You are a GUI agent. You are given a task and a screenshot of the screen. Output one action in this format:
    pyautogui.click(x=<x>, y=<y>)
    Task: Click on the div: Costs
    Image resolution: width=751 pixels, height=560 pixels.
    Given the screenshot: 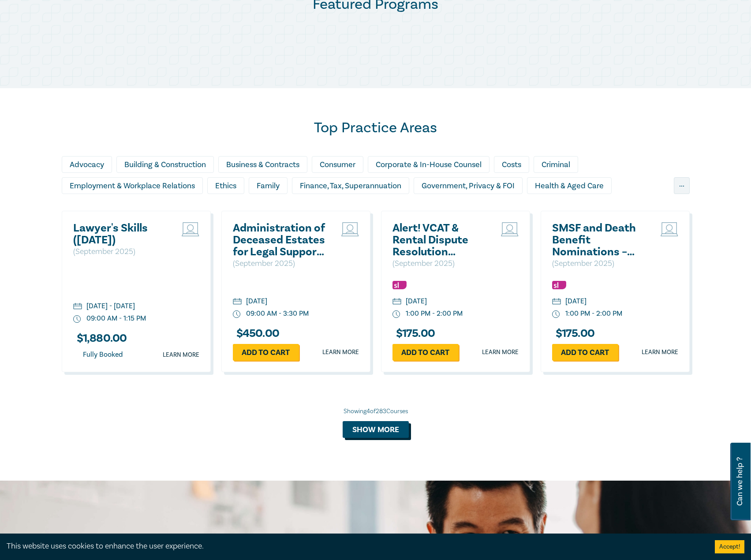 What is the action you would take?
    pyautogui.click(x=511, y=164)
    